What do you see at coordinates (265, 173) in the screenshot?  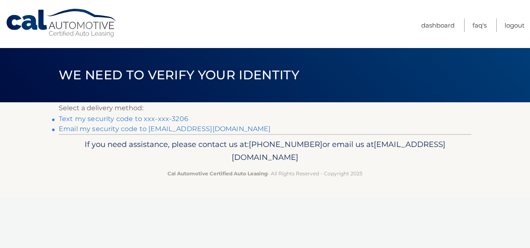 I see `p: - All Rights Reserved - Copyright 2025` at bounding box center [265, 173].